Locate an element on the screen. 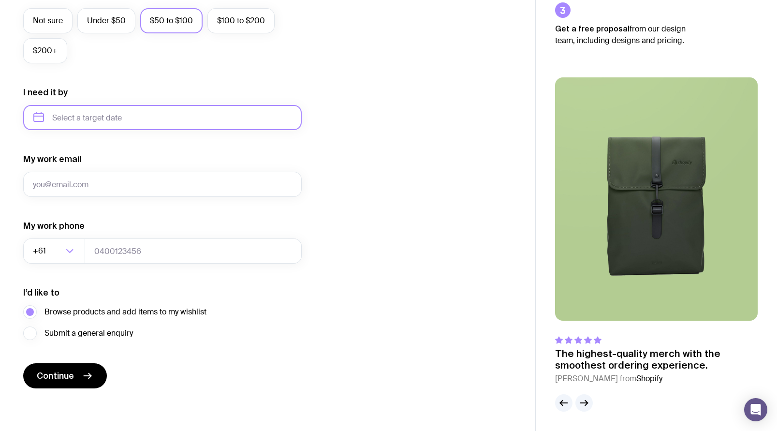 The image size is (777, 431). label: My work phone is located at coordinates (54, 226).